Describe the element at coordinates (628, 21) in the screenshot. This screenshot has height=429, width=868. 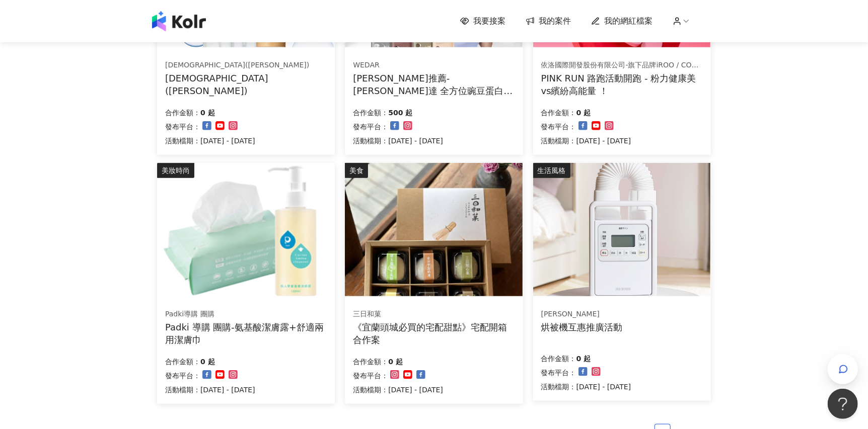
I see `span: 我的網紅檔案` at that location.